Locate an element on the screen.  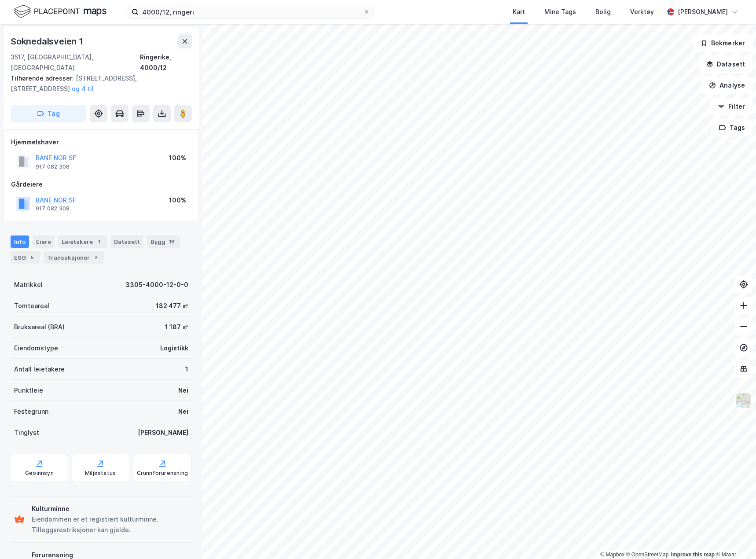
div: Verktøy is located at coordinates (642, 12).